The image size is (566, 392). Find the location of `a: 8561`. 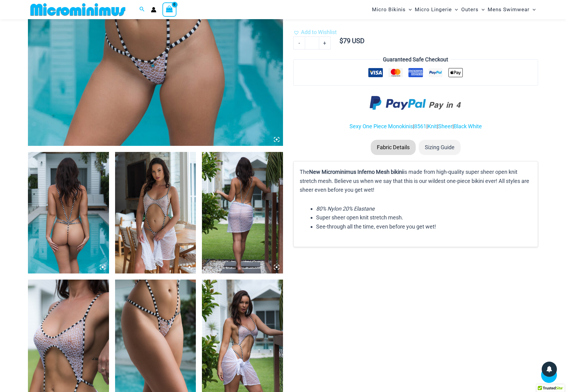

a: 8561 is located at coordinates (420, 126).